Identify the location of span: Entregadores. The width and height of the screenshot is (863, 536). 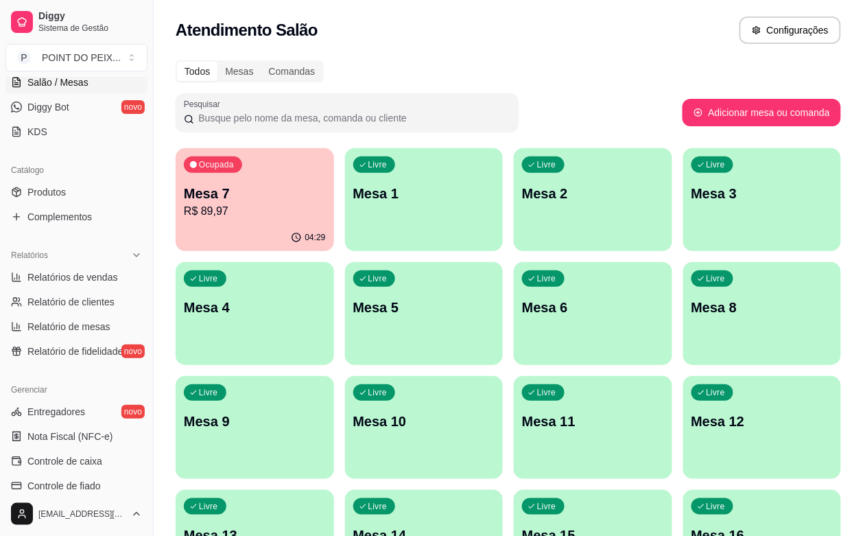
(56, 412).